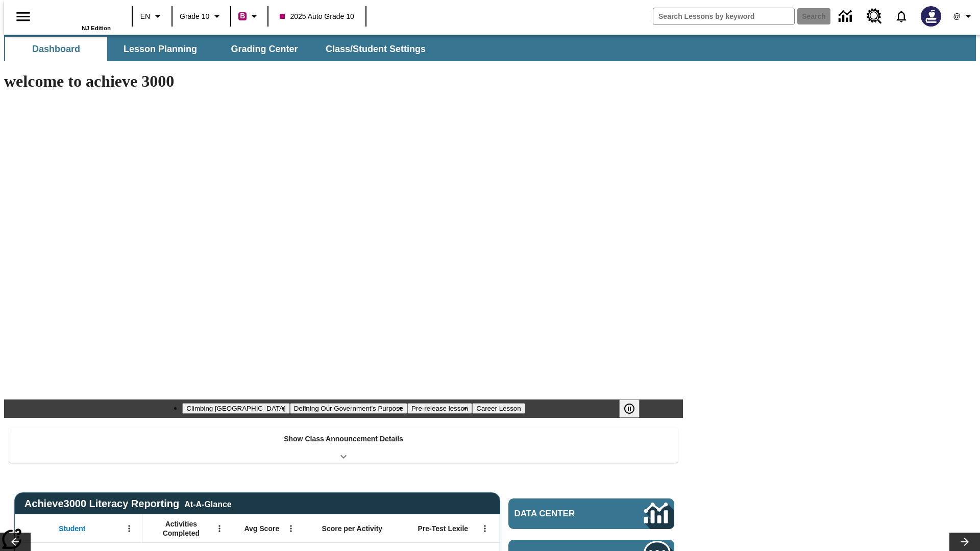 The width and height of the screenshot is (980, 551). What do you see at coordinates (242, 16) in the screenshot?
I see `span: B` at bounding box center [242, 16].